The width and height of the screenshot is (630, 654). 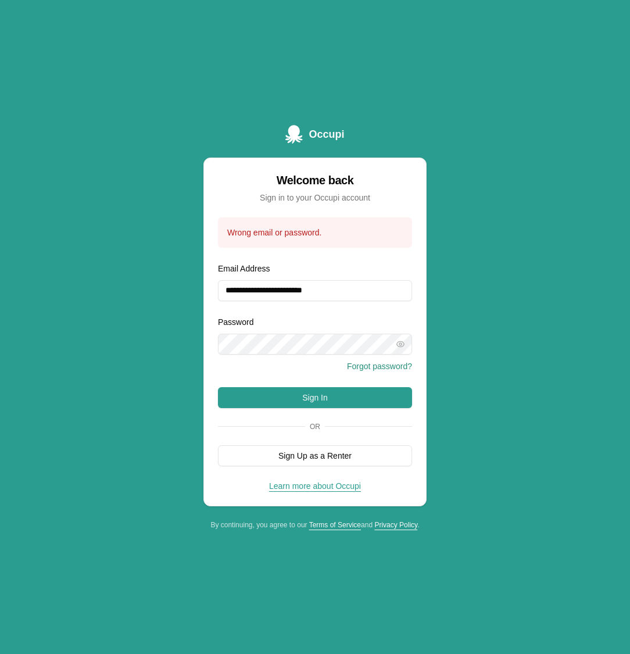 I want to click on button: Sign In, so click(x=315, y=398).